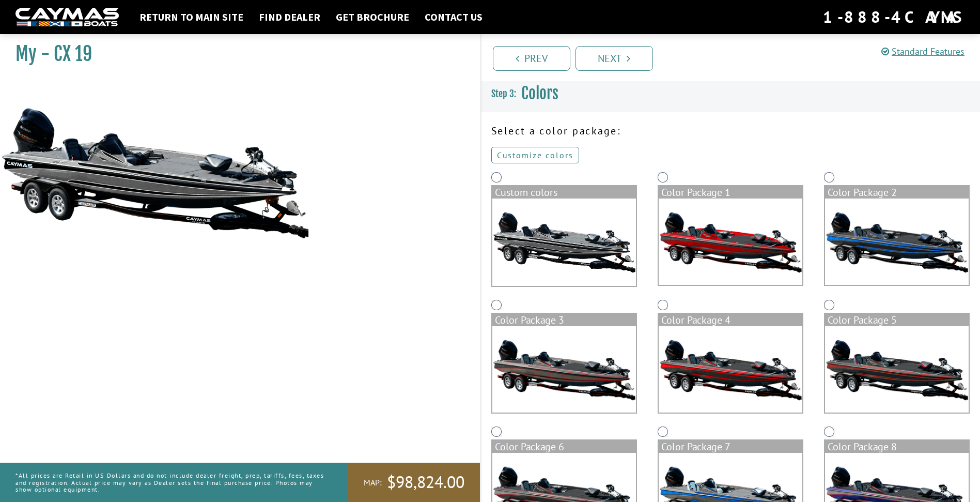 This screenshot has height=502, width=980. Describe the element at coordinates (532, 59) in the screenshot. I see `a: Prev` at that location.